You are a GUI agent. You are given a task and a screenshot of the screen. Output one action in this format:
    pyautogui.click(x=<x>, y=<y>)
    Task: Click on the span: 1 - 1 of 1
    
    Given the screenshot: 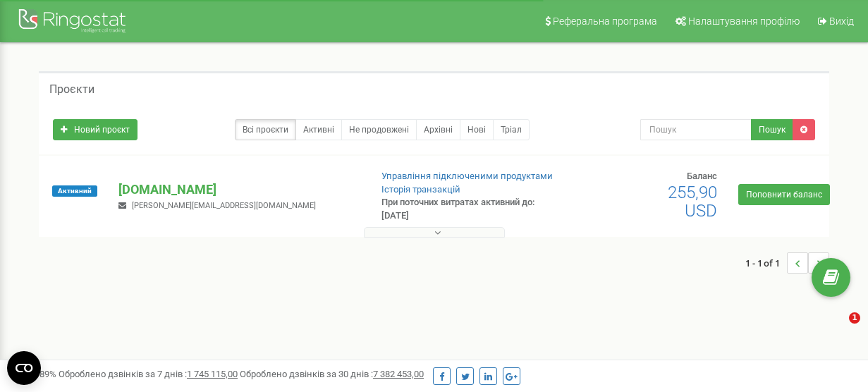 What is the action you would take?
    pyautogui.click(x=766, y=263)
    